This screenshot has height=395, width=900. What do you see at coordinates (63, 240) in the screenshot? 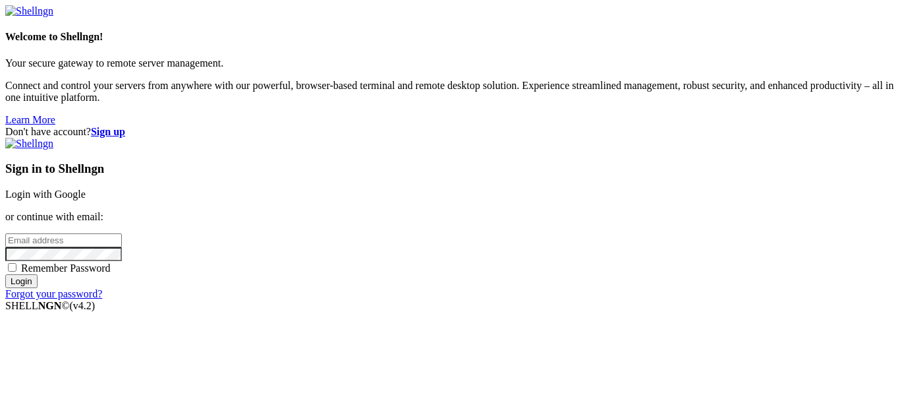
I see `input: Email address` at bounding box center [63, 240].